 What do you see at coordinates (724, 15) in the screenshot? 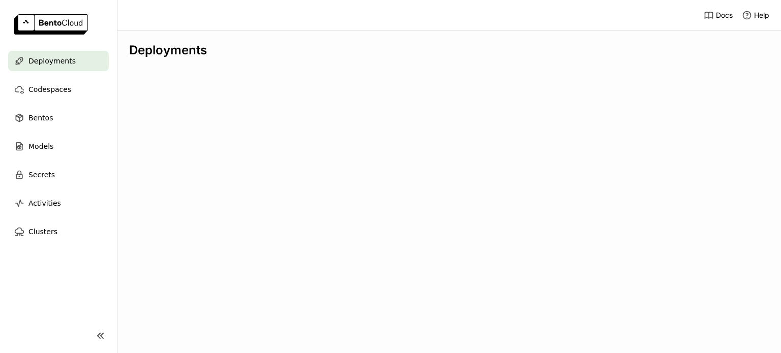
I see `span: Docs` at bounding box center [724, 15].